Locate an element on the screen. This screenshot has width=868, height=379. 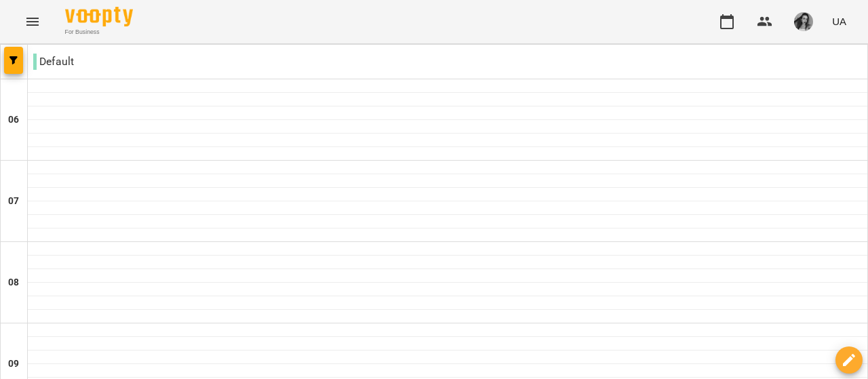
button: UA is located at coordinates (839, 21).